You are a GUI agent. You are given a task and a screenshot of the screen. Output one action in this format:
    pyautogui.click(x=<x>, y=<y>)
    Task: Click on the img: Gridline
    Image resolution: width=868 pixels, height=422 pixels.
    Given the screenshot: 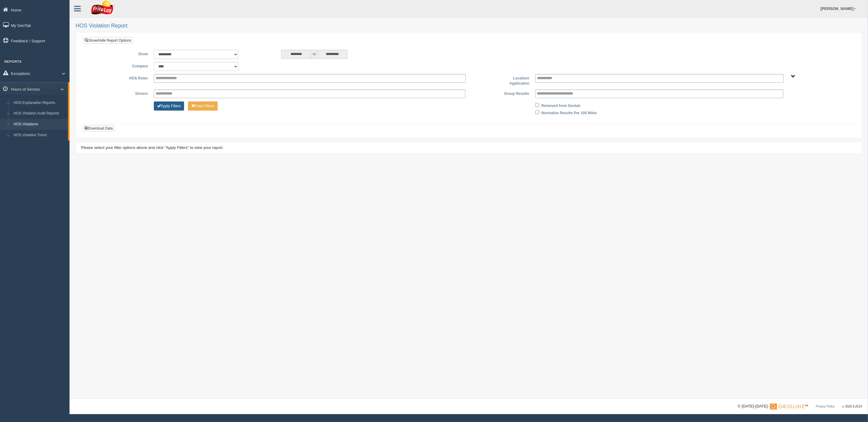 What is the action you would take?
    pyautogui.click(x=787, y=406)
    